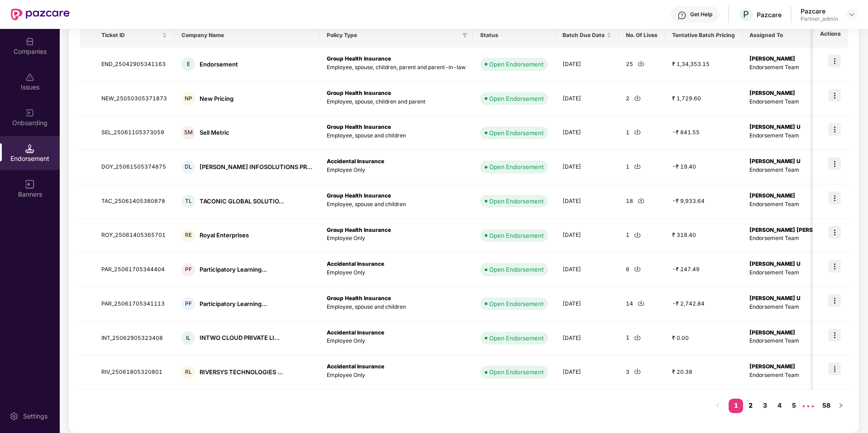 This screenshot has width=868, height=433. What do you see at coordinates (134, 373) in the screenshot?
I see `td: RIV_25061805320801` at bounding box center [134, 373].